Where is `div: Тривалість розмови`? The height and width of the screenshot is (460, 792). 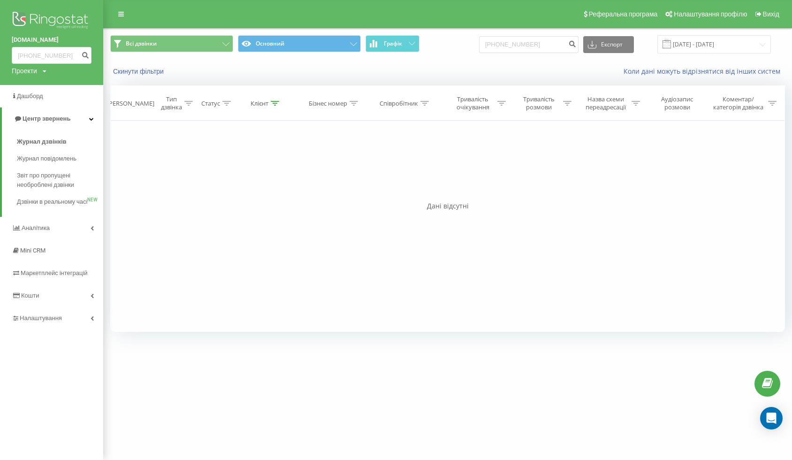 div: Тривалість розмови is located at coordinates (539, 103).